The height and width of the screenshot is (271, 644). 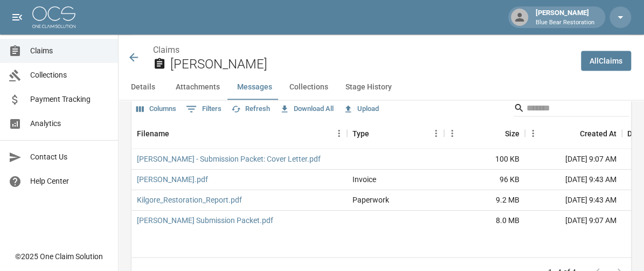 What do you see at coordinates (371, 200) in the screenshot?
I see `div: Paperwork` at bounding box center [371, 200].